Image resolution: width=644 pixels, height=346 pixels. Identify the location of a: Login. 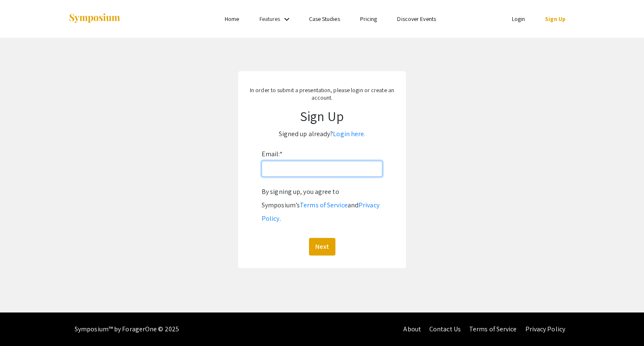
(519, 19).